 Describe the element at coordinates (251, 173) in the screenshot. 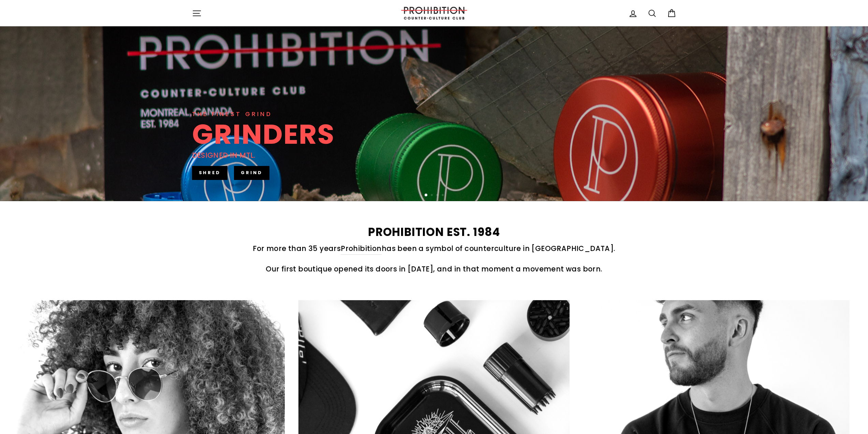

I see `a: GRIND` at that location.